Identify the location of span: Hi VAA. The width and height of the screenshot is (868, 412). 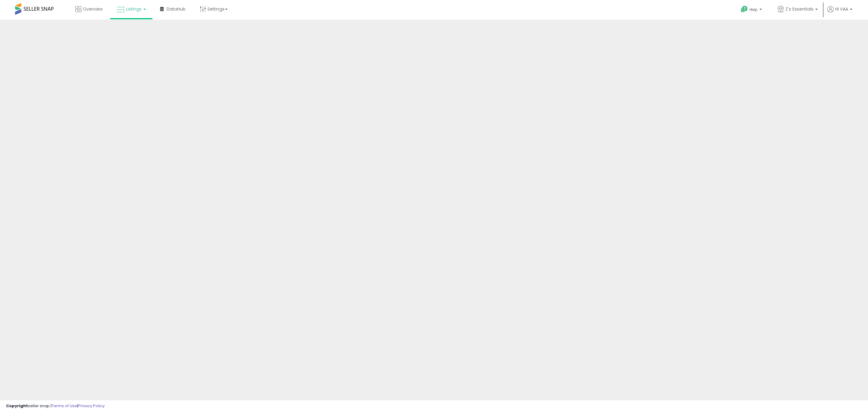
(842, 9).